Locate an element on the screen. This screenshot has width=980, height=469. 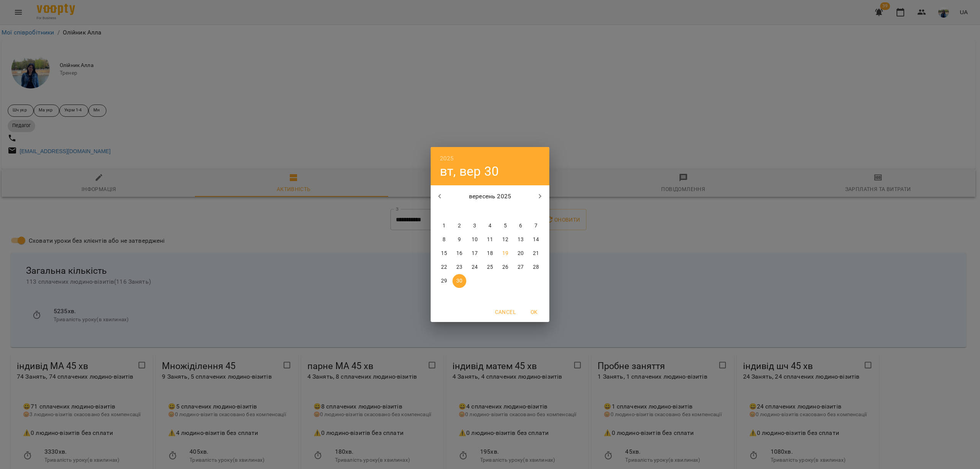
button: 12 is located at coordinates (505, 240).